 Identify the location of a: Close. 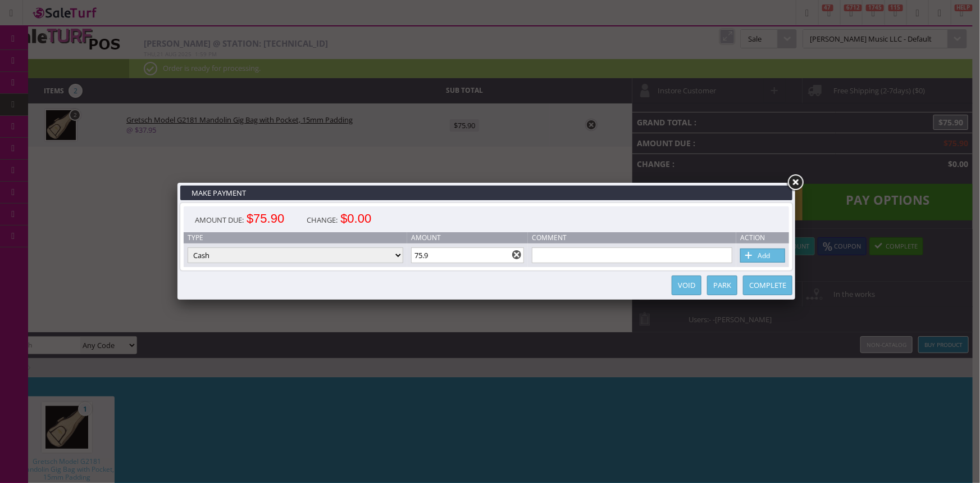
(796, 183).